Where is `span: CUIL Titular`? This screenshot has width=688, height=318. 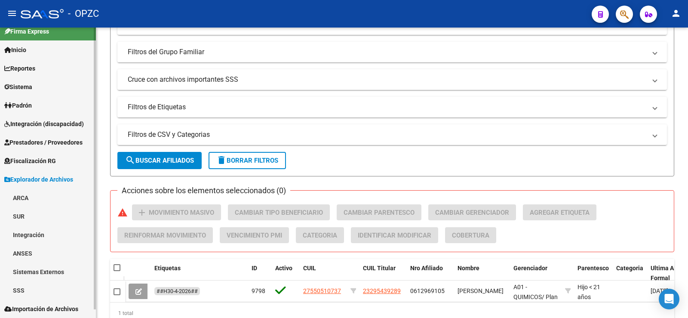 span: CUIL Titular is located at coordinates (379, 268).